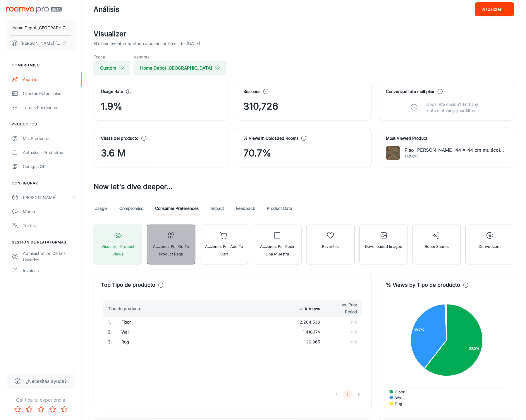 The width and height of the screenshot is (526, 420). I want to click on td: 26,965, so click(305, 342).